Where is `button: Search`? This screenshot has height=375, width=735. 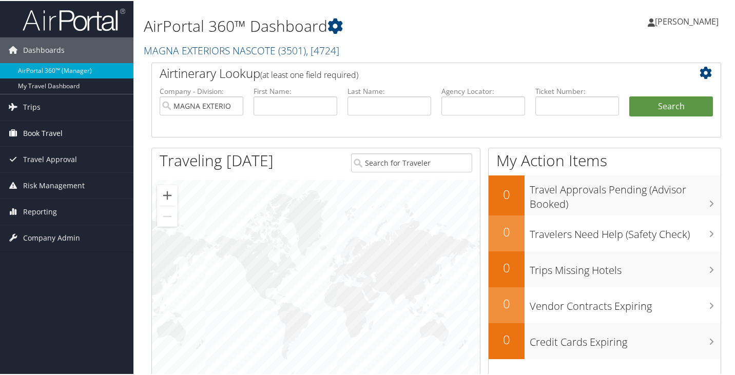 button: Search is located at coordinates (671, 106).